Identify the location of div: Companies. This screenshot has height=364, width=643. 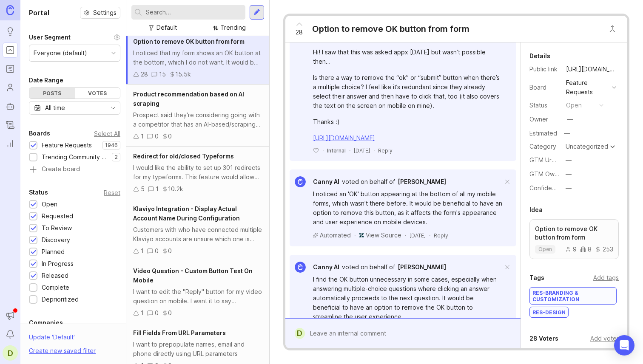
(46, 323).